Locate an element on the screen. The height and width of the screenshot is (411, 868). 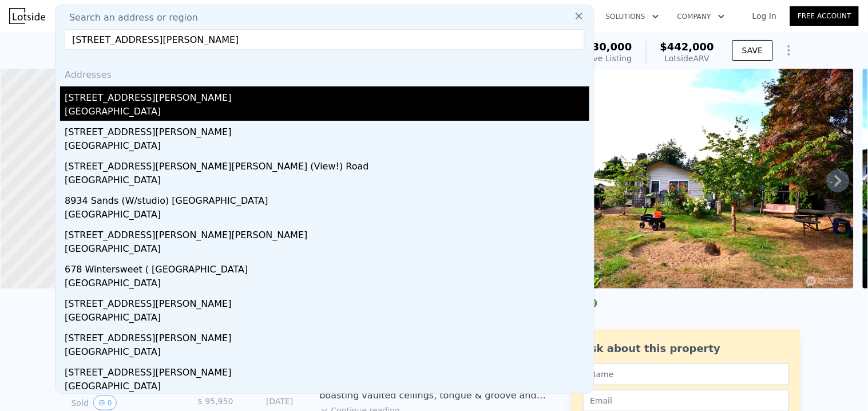
button: Company is located at coordinates (701, 17).